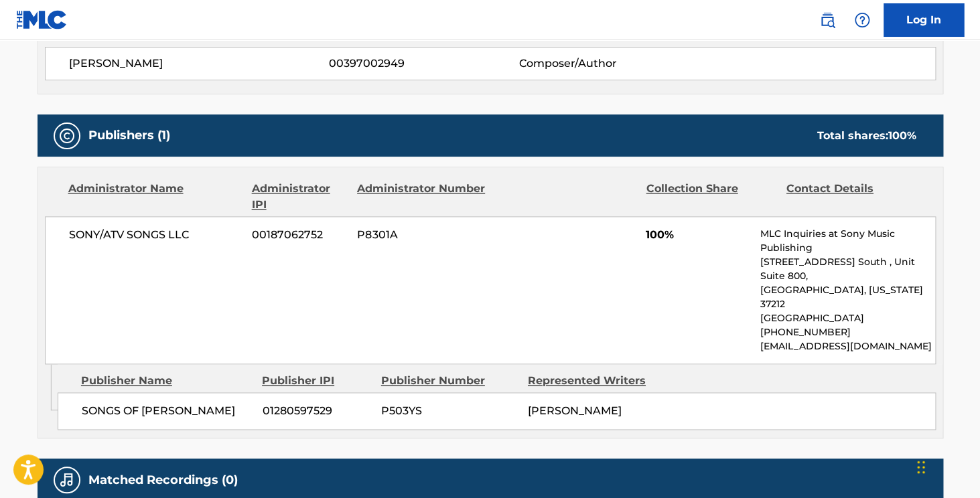 Image resolution: width=980 pixels, height=498 pixels. What do you see at coordinates (946, 466) in the screenshot?
I see `div: Chat Widget` at bounding box center [946, 466].